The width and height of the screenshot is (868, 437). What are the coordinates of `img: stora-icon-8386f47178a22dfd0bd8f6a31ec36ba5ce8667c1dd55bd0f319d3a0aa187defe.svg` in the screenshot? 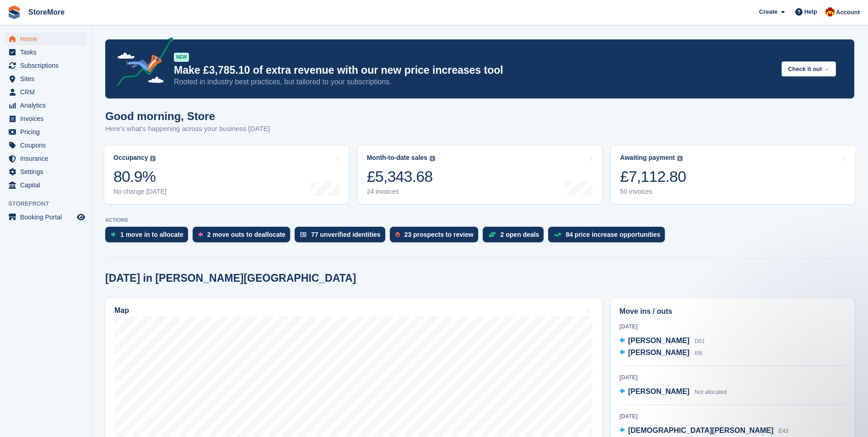 It's located at (15, 12).